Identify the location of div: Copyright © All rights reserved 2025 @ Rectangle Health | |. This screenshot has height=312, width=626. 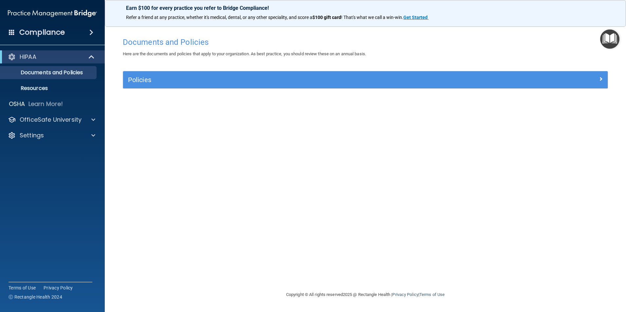
(365, 295).